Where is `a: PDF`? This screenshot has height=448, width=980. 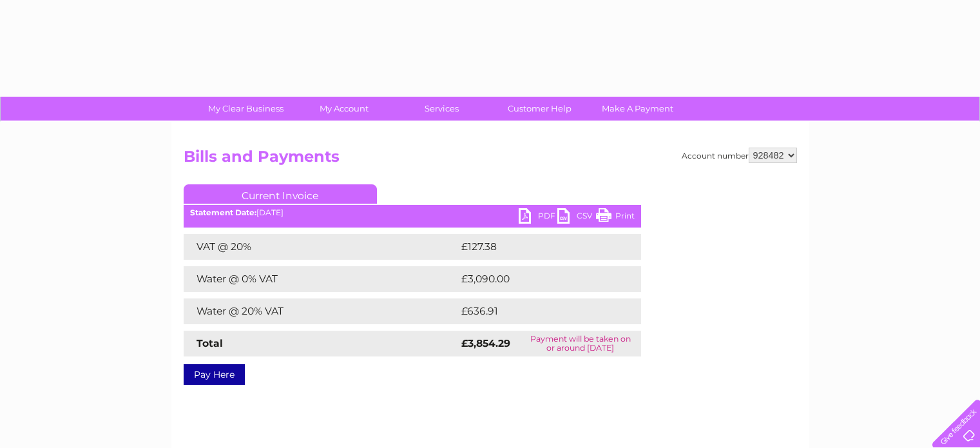 a: PDF is located at coordinates (539, 217).